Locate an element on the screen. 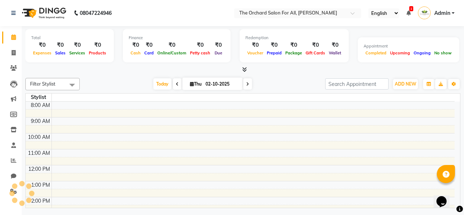 This screenshot has height=215, width=464. span: Gift Cards is located at coordinates (315, 53).